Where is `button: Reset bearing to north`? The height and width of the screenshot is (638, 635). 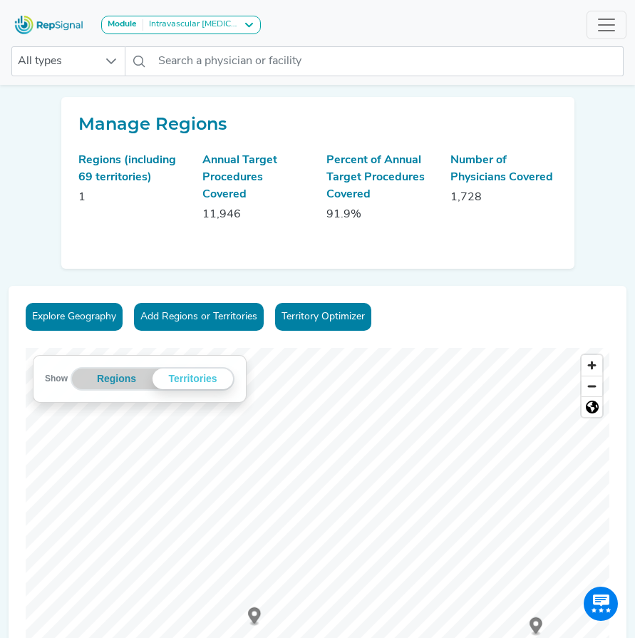
button: Reset bearing to north is located at coordinates (591, 406).